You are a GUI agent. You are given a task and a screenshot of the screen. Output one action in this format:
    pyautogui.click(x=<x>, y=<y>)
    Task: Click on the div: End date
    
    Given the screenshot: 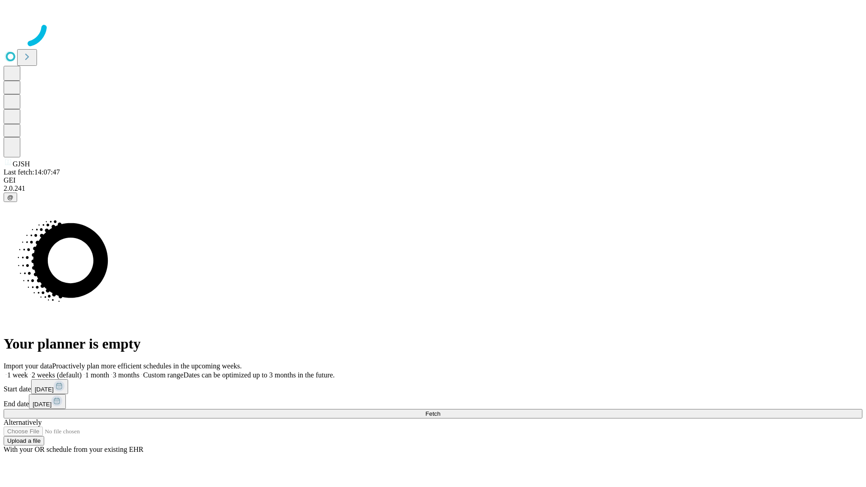 What is the action you would take?
    pyautogui.click(x=433, y=401)
    